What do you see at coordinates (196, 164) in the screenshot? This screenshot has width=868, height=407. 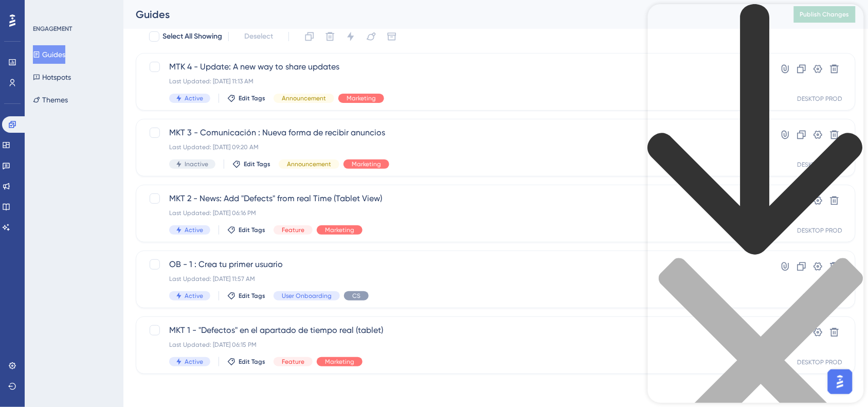 I see `span: Inactive` at bounding box center [196, 164].